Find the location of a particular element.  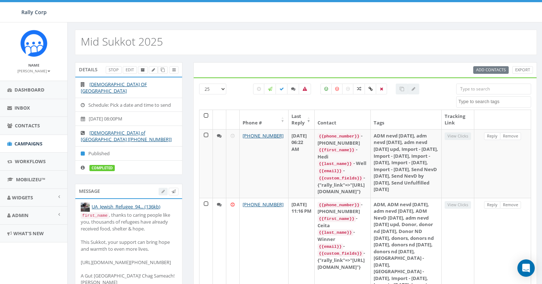

small: Name is located at coordinates (34, 65).